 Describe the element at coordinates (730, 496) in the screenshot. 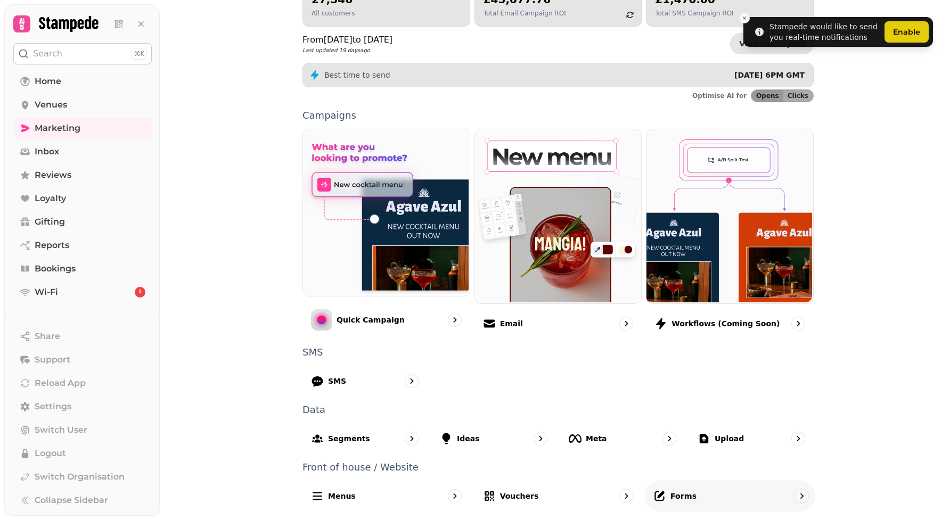

I see `a: Forms` at that location.